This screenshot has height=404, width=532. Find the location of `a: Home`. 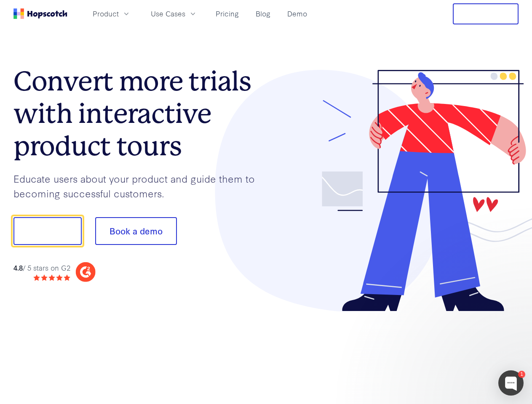

a: Home is located at coordinates (40, 13).